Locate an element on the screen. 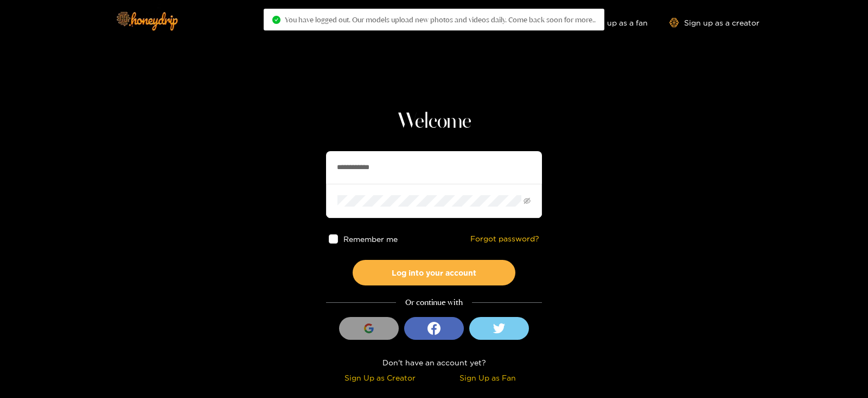 This screenshot has width=868, height=398. button: Log into your account is located at coordinates (434, 272).